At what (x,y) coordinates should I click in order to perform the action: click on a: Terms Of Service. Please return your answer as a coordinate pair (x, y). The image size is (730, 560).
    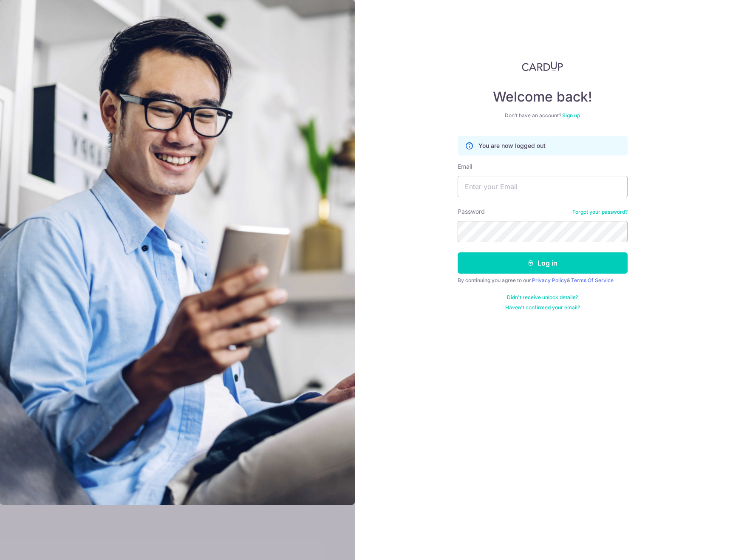
    Looking at the image, I should click on (592, 280).